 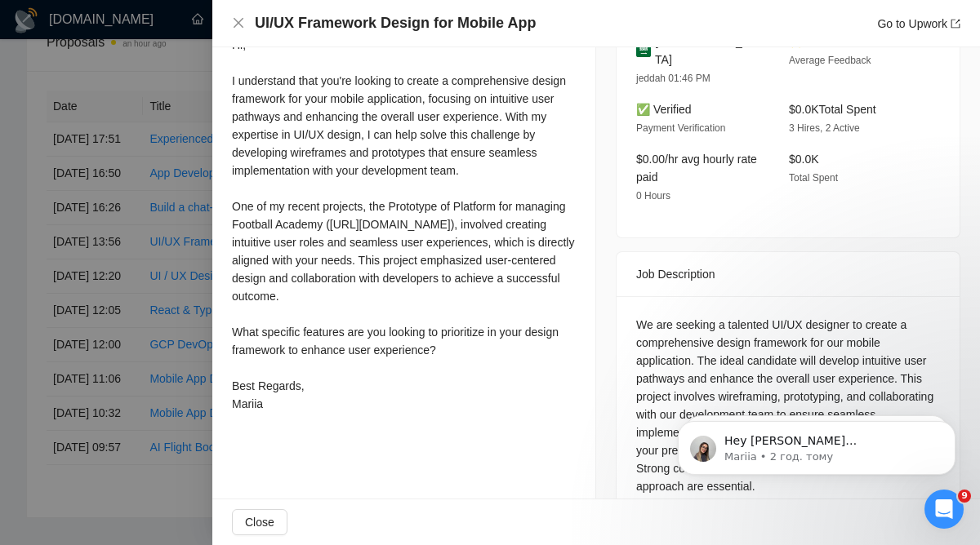 What do you see at coordinates (163, 61) in the screenshot?
I see `div: message notification from Mariia, 2 год. тому. Hey yuliia.dorosh@dotcode.pro, Looks like your Upw...` at bounding box center [163, 61].